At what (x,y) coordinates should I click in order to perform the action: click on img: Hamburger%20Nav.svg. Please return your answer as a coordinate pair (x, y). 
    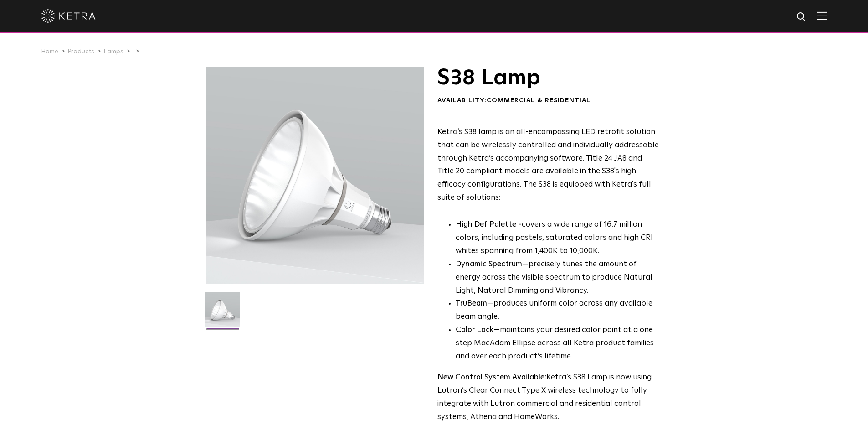
    Looking at the image, I should click on (822, 15).